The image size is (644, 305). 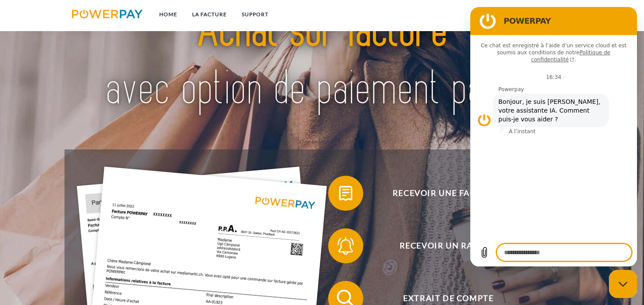 I want to click on button: Recevoir une facture ?, so click(x=442, y=193).